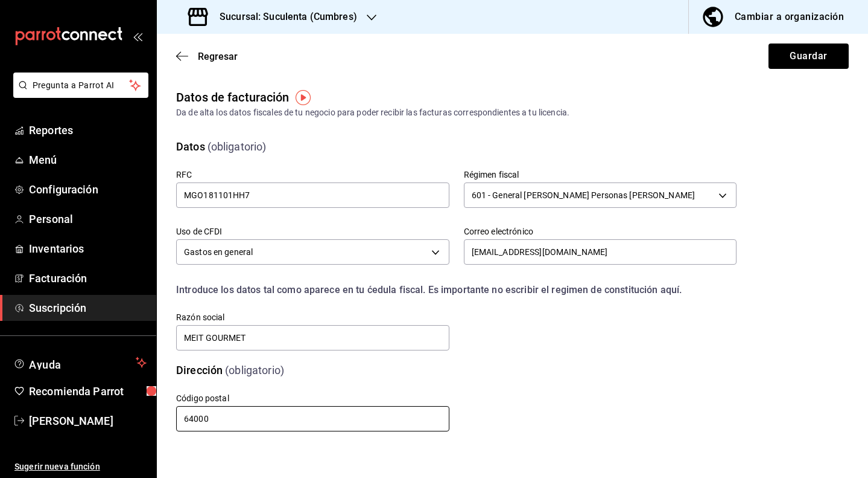 Image resolution: width=868 pixels, height=478 pixels. What do you see at coordinates (88, 159) in the screenshot?
I see `span: Menú` at bounding box center [88, 159].